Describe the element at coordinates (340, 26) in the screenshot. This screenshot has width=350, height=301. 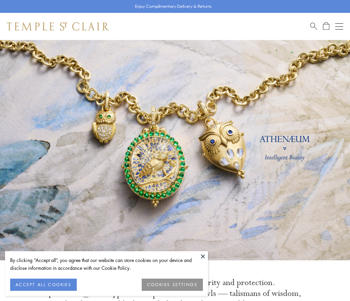
I see `button: Open navigation` at that location.